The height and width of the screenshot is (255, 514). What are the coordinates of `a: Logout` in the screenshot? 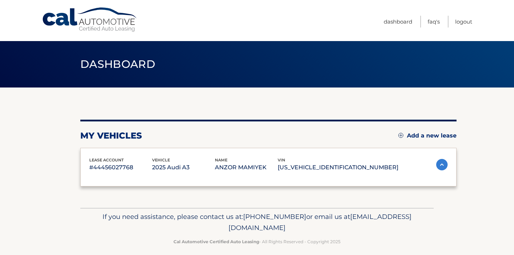 It's located at (463, 21).